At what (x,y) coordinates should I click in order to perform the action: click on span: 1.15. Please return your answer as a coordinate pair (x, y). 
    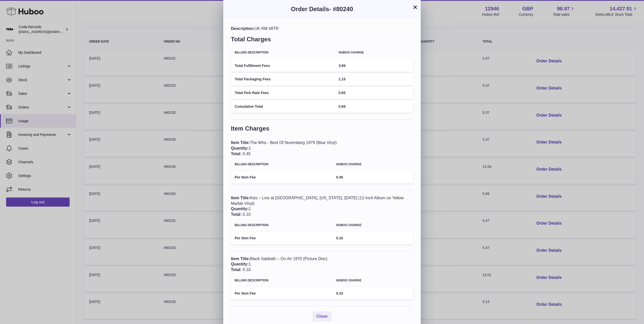
    Looking at the image, I should click on (342, 79).